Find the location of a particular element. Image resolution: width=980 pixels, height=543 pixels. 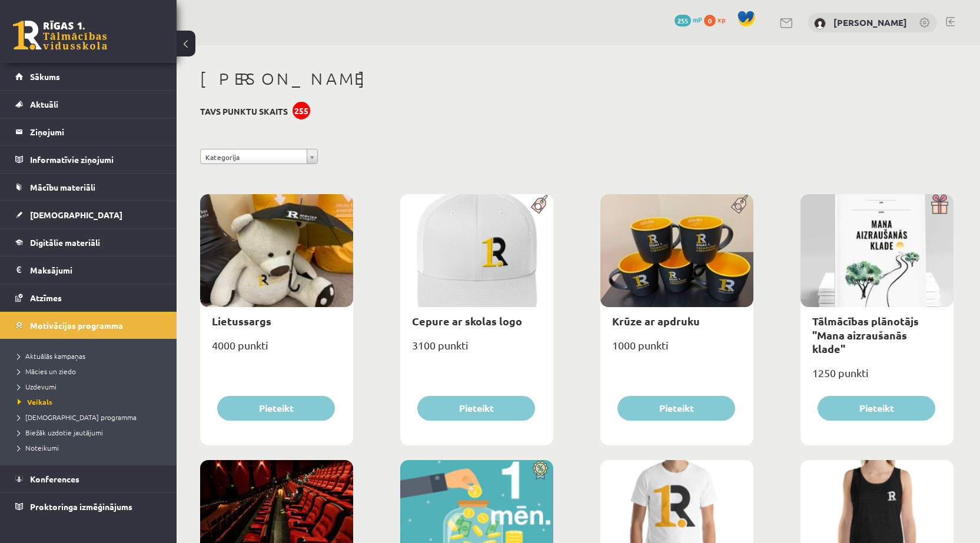

a: Digitālie materiāli is located at coordinates (89, 242).